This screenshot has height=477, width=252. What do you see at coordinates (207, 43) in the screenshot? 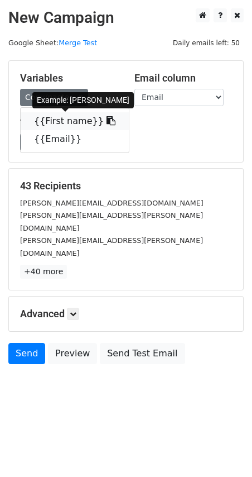
I see `span: Daily emails left: 50` at bounding box center [207, 43].